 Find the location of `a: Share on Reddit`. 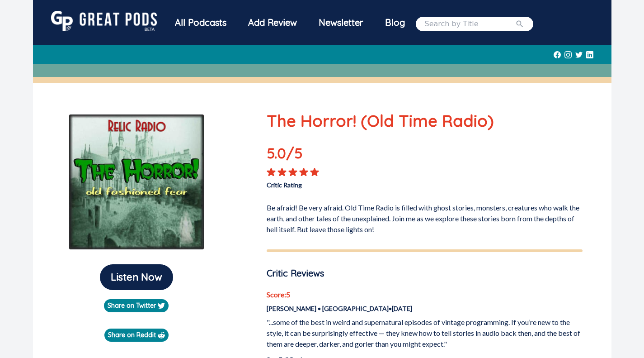

a: Share on Reddit is located at coordinates (137, 335).